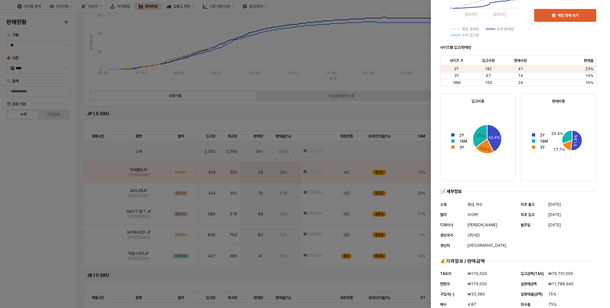 Image resolution: width=610 pixels, height=308 pixels. I want to click on span: TAG가, so click(445, 273).